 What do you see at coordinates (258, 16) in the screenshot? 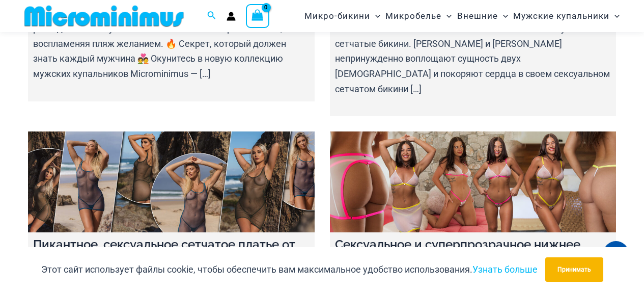
I see `a: Просмотреть корзину, пусто` at bounding box center [258, 16].